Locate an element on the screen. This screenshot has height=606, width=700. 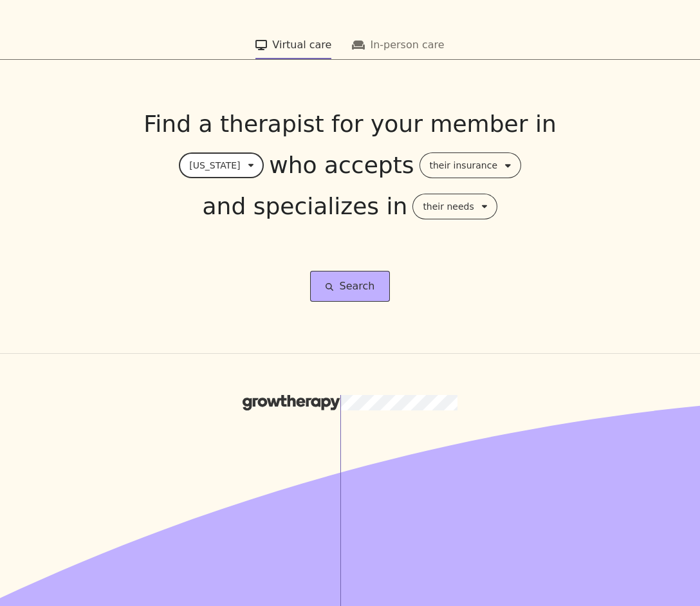
button: Virtual care is located at coordinates (293, 48).